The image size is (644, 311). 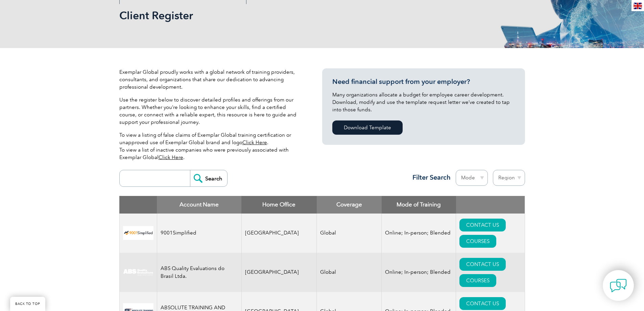 What do you see at coordinates (424, 102) in the screenshot?
I see `p: Many organizations allocate a budget for employee career development. Download, modify and use th...` at bounding box center [424, 102].